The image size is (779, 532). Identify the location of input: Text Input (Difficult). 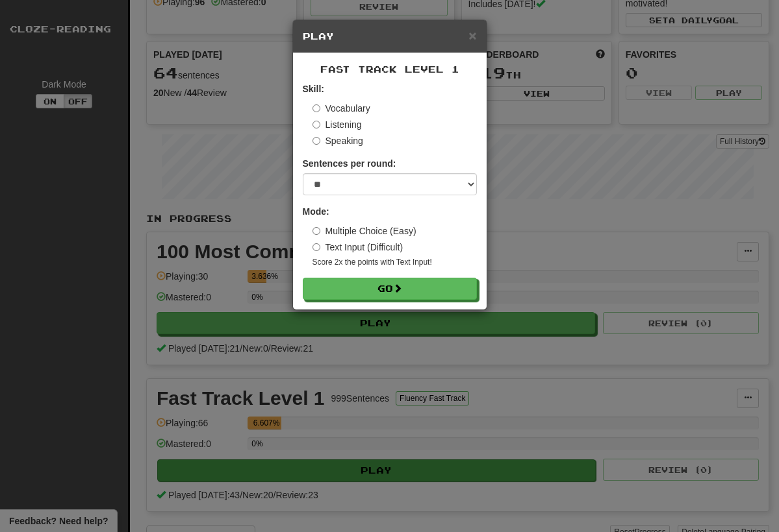
(316, 247).